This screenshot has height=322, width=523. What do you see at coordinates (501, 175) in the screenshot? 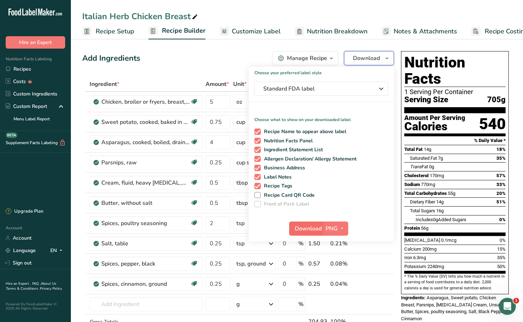
I see `span: 57%` at bounding box center [501, 175].